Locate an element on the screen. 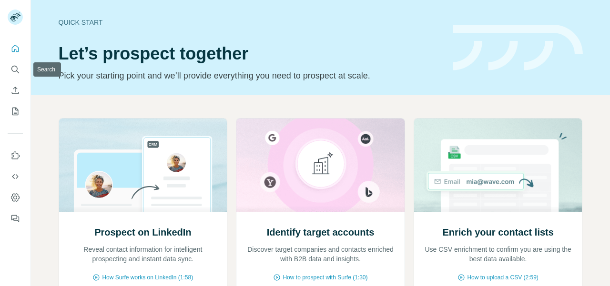 The image size is (610, 286). span: How to prospect with Surfe (1:30) is located at coordinates (325, 278).